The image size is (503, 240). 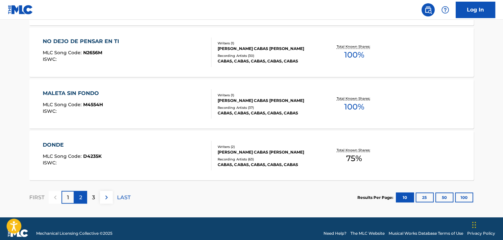 What do you see at coordinates (267, 107) in the screenshot?
I see `div: Recording Artists ( 37 )` at bounding box center [267, 107].